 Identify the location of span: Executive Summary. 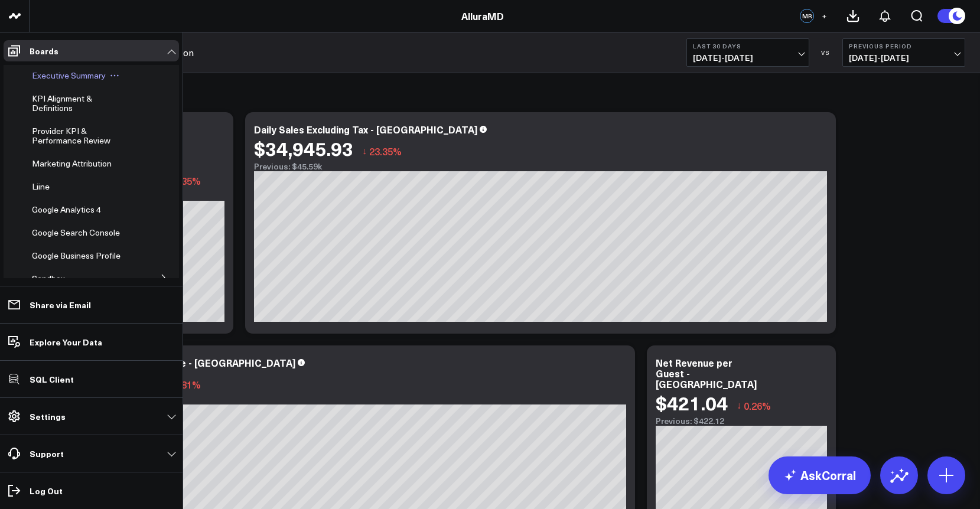
(69, 75).